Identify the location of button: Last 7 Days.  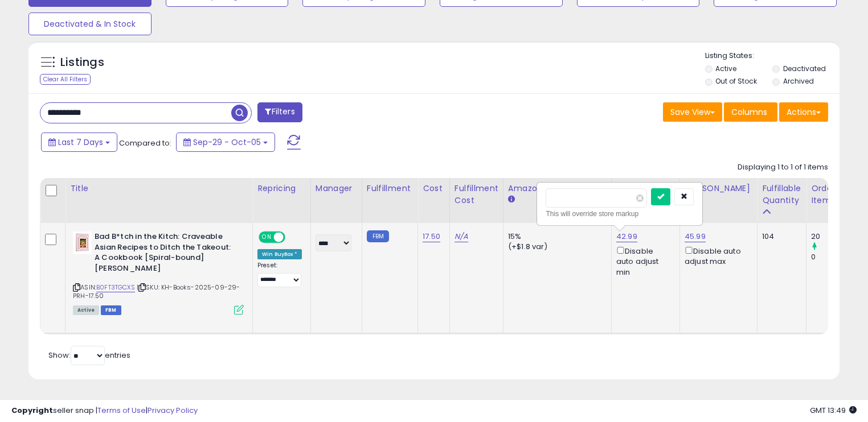
(79, 142).